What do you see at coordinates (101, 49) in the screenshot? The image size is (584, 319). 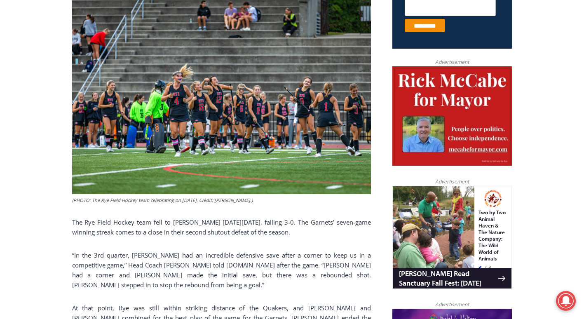 I see `div: Two by Two Animal Haven & The Nature Company: The Wild World of Animals` at bounding box center [101, 49].